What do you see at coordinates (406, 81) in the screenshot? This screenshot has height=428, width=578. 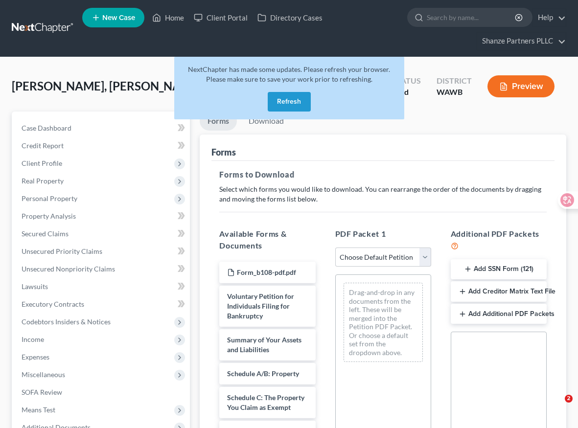 I see `div: Status` at bounding box center [406, 81].